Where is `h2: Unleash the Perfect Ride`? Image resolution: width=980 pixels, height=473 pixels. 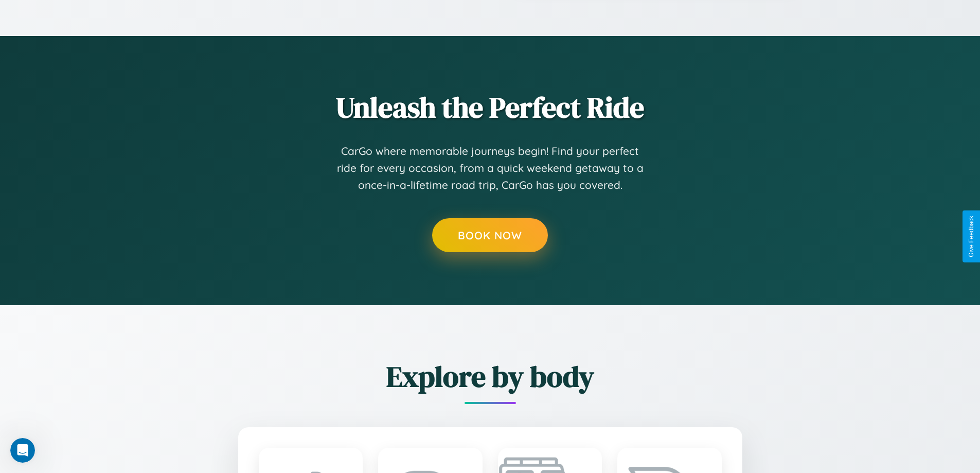 h2: Unleash the Perfect Ride is located at coordinates (490, 107).